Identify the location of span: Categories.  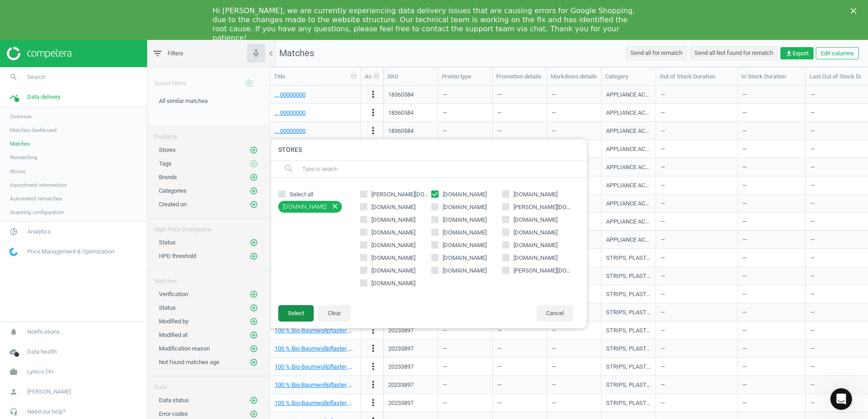
(173, 190).